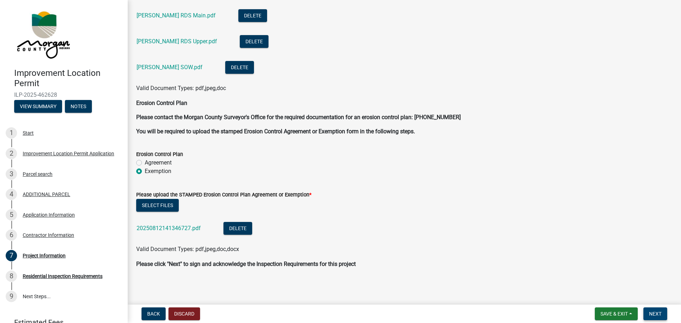 This screenshot has width=681, height=323. What do you see at coordinates (43, 34) in the screenshot?
I see `img: Morgan County, Indiana` at bounding box center [43, 34].